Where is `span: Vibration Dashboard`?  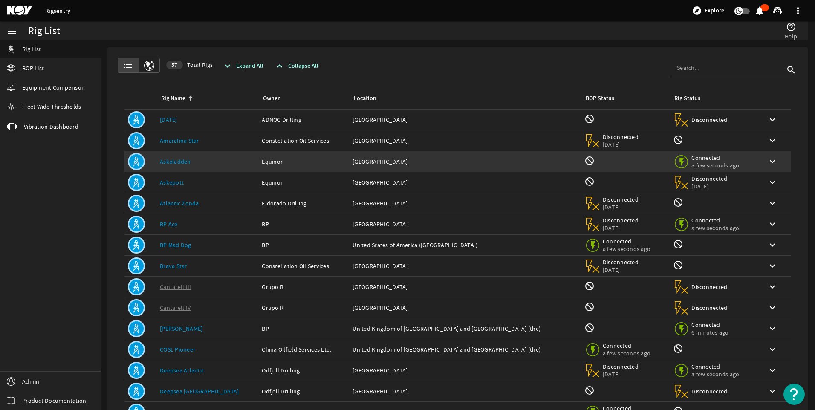
span: Vibration Dashboard is located at coordinates (51, 127).